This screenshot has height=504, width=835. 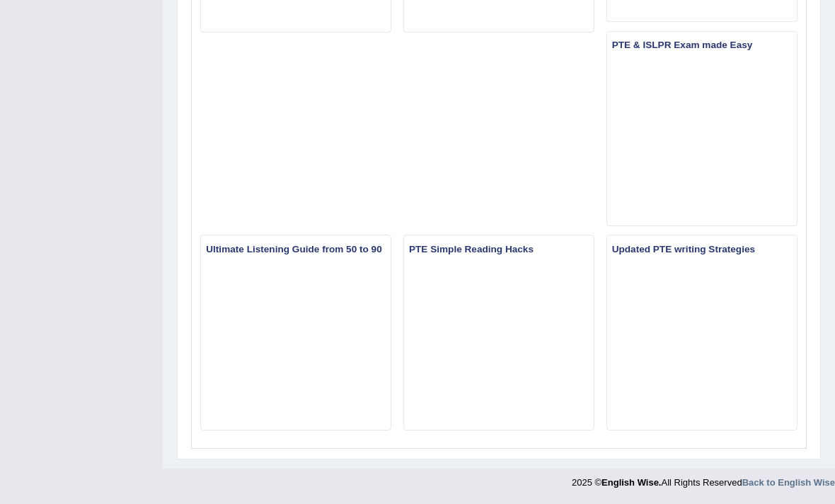 What do you see at coordinates (296, 249) in the screenshot?
I see `h3: Ultimate Listening Guide from 50 to 90` at bounding box center [296, 249].